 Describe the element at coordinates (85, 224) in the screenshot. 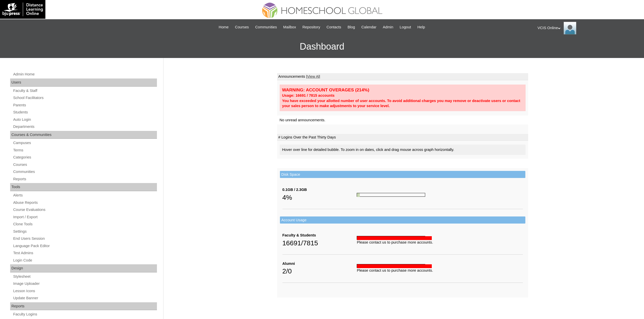

I see `a: Clone Tools` at that location.